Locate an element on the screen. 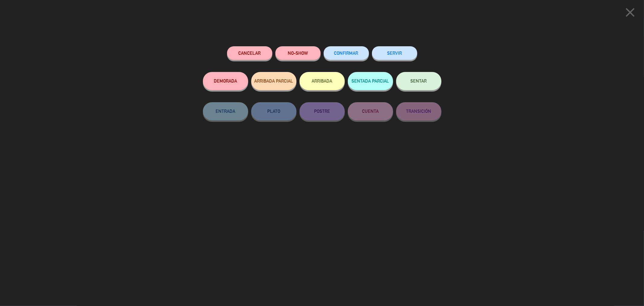 Image resolution: width=644 pixels, height=306 pixels. button: PLATO is located at coordinates (274, 111).